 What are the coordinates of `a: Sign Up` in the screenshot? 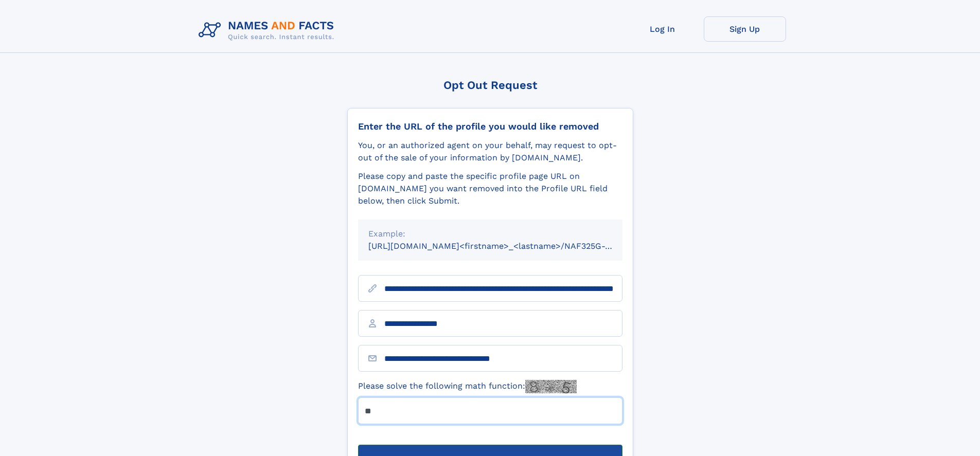 It's located at (745, 29).